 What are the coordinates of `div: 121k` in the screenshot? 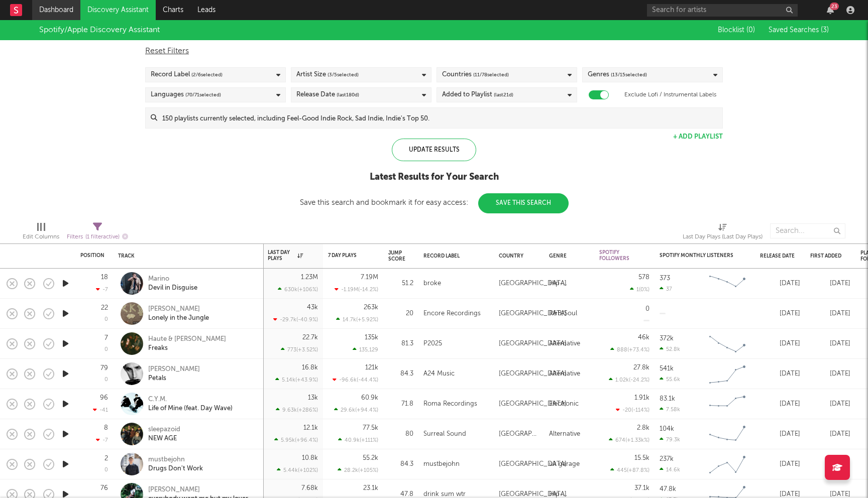 It's located at (372, 367).